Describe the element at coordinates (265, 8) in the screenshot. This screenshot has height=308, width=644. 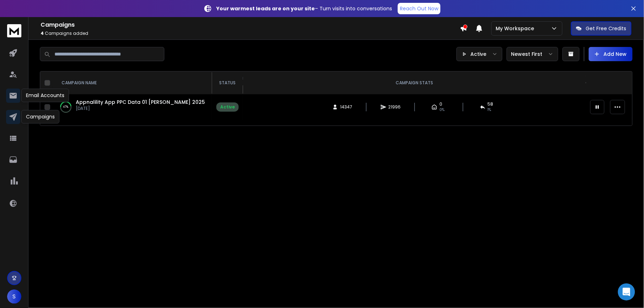
I see `strong: Your warmest leads are on your site` at that location.